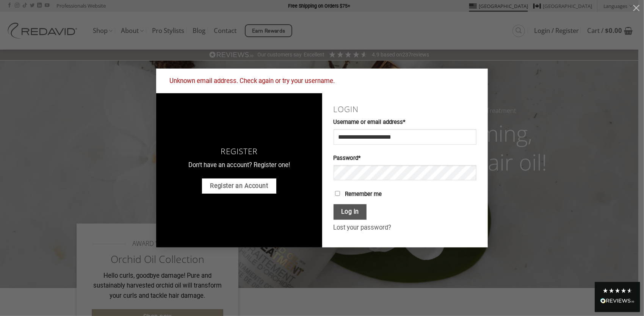 The width and height of the screenshot is (644, 316). What do you see at coordinates (405, 109) in the screenshot?
I see `h2: Login` at bounding box center [405, 109].